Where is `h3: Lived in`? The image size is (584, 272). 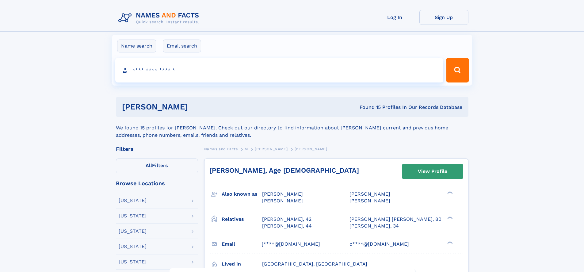 h3: Lived in is located at coordinates (242, 264).